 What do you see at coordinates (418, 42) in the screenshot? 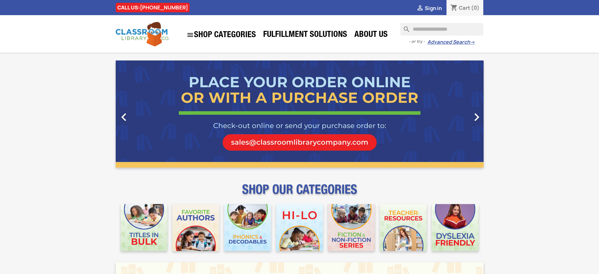
I see `span: - or try -` at bounding box center [418, 42].